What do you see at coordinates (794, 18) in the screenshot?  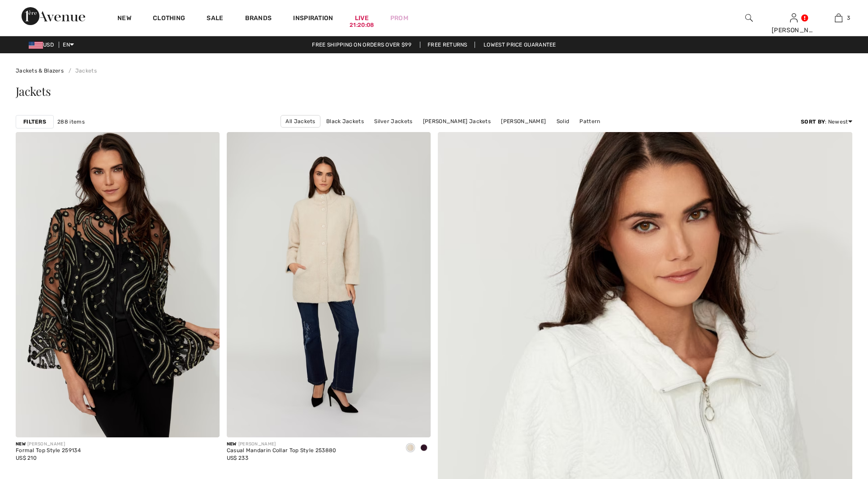 I see `img: My Info` at bounding box center [794, 18].